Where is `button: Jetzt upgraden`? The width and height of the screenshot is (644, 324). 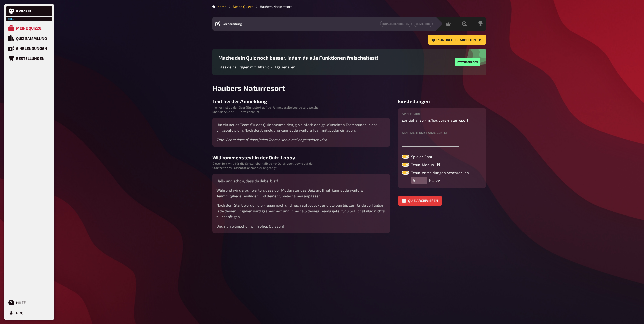 button: Jetzt upgraden is located at coordinates (467, 62).